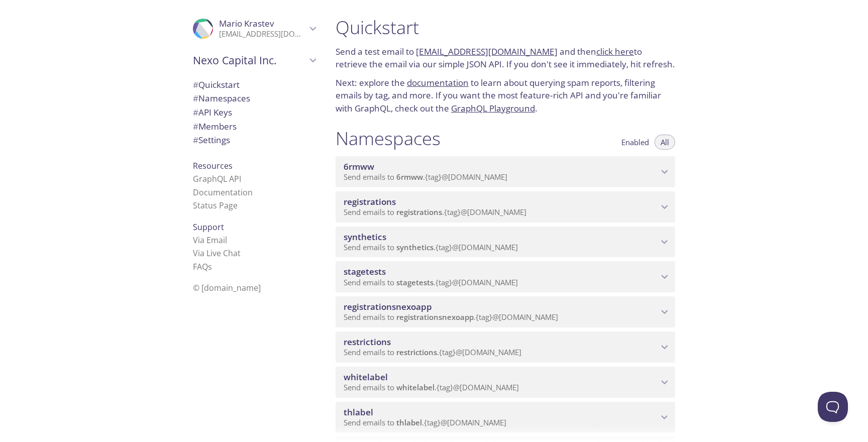 The width and height of the screenshot is (868, 442). I want to click on a: documentation, so click(437, 82).